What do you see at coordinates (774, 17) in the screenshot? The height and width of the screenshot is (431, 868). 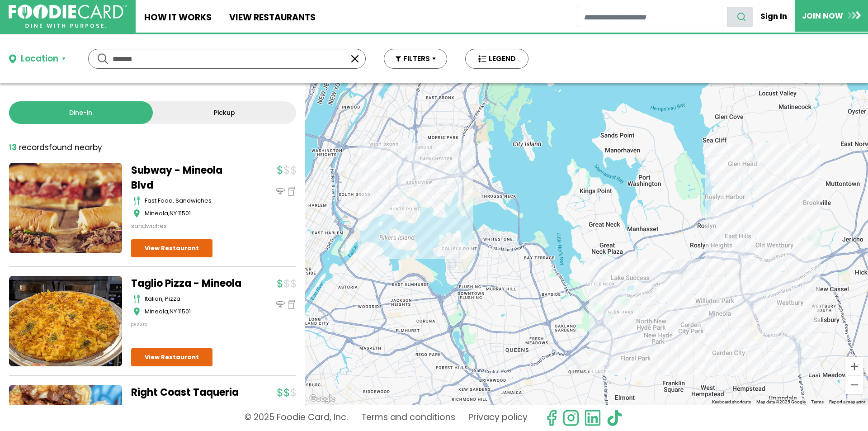 I see `a: Sign In` at bounding box center [774, 17].